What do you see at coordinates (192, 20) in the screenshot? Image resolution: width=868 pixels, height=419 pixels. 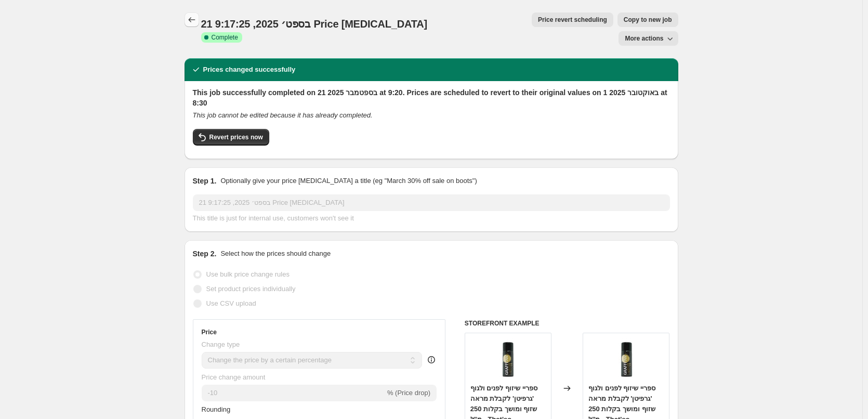 I see `button: Price change jobs` at bounding box center [192, 20].